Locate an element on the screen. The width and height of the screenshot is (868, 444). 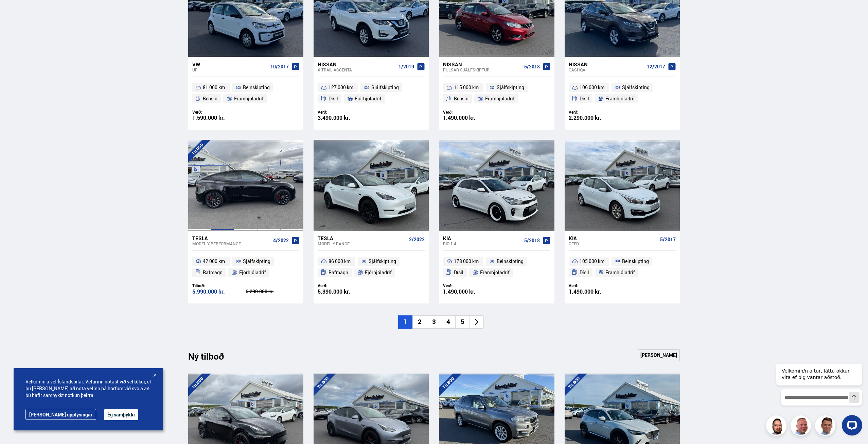
div: 6.290.000 kr. is located at coordinates (272, 291).